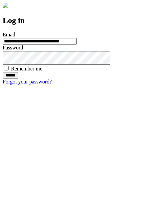  Describe the element at coordinates (13, 47) in the screenshot. I see `label: Password` at that location.